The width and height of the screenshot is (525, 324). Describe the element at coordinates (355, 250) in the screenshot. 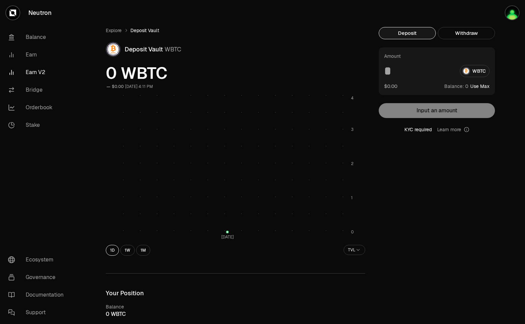

I see `button: TVL` at that location.